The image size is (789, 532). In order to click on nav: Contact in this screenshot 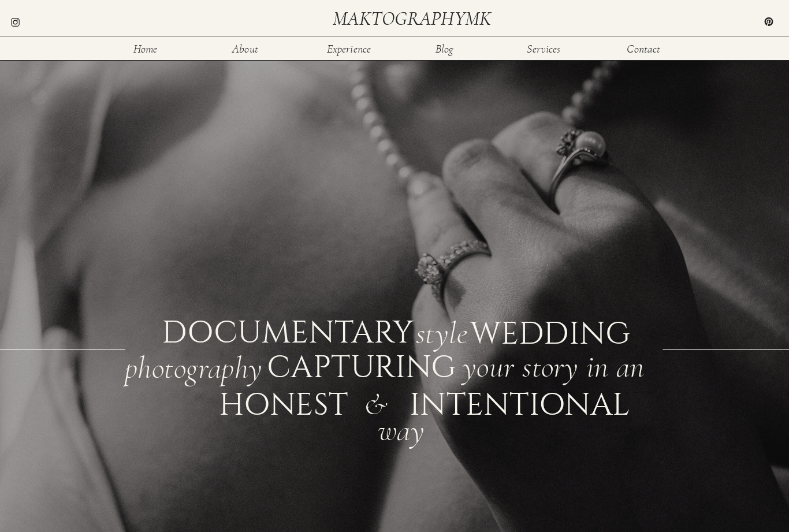, I will do `click(644, 48)`.